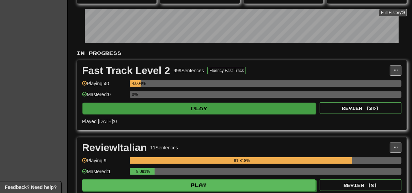 The width and height of the screenshot is (412, 193). What do you see at coordinates (242, 160) in the screenshot?
I see `div: 81.818%` at bounding box center [242, 160].